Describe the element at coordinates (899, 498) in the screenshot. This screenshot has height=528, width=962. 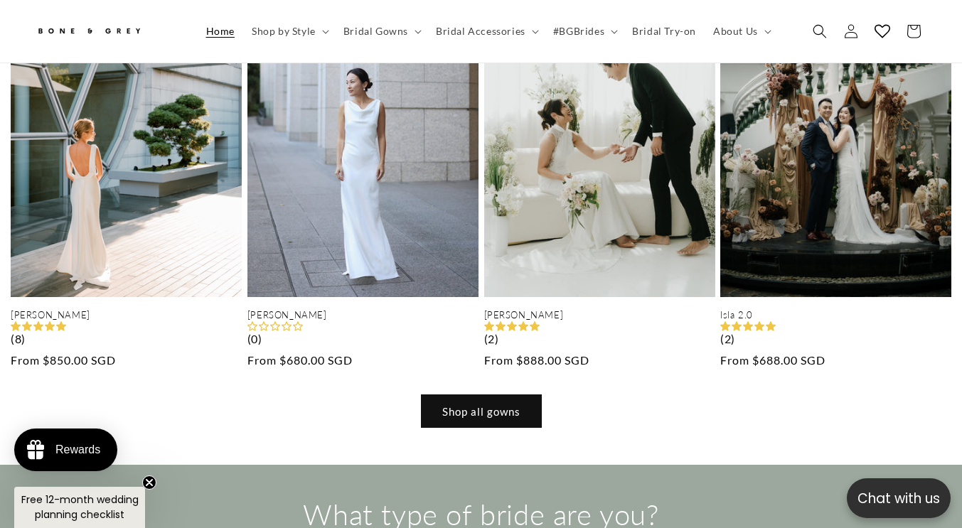
I see `p: Chat with us` at that location.